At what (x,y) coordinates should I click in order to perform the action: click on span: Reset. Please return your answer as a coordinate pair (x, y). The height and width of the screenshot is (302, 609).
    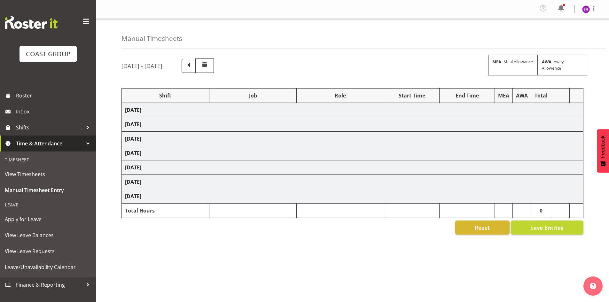
    Looking at the image, I should click on (482, 228).